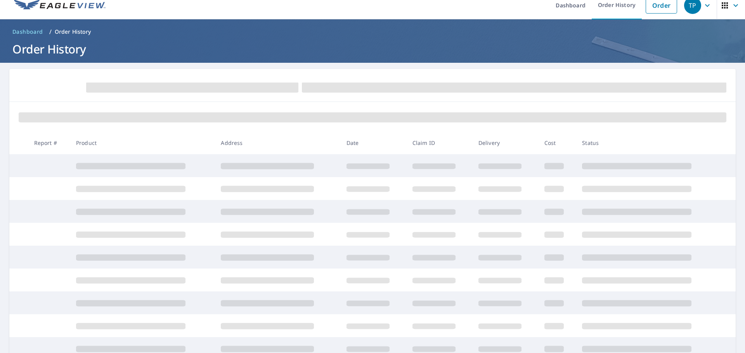  Describe the element at coordinates (372, 49) in the screenshot. I see `h1: Order History` at that location.